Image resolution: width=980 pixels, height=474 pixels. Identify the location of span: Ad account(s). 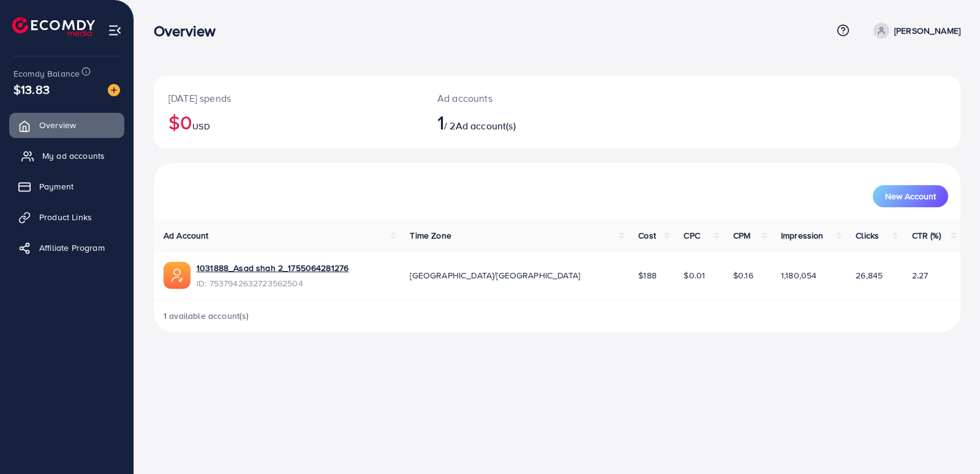
(486, 126).